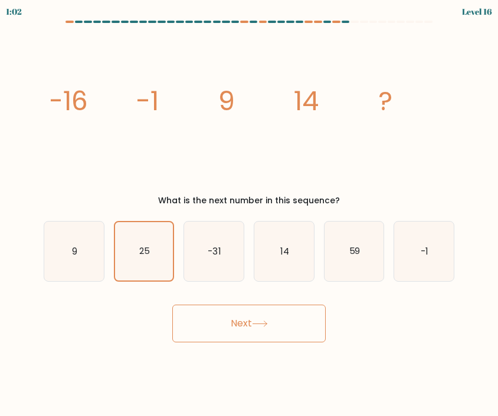 The width and height of the screenshot is (498, 416). Describe the element at coordinates (249, 324) in the screenshot. I see `button: Next` at that location.